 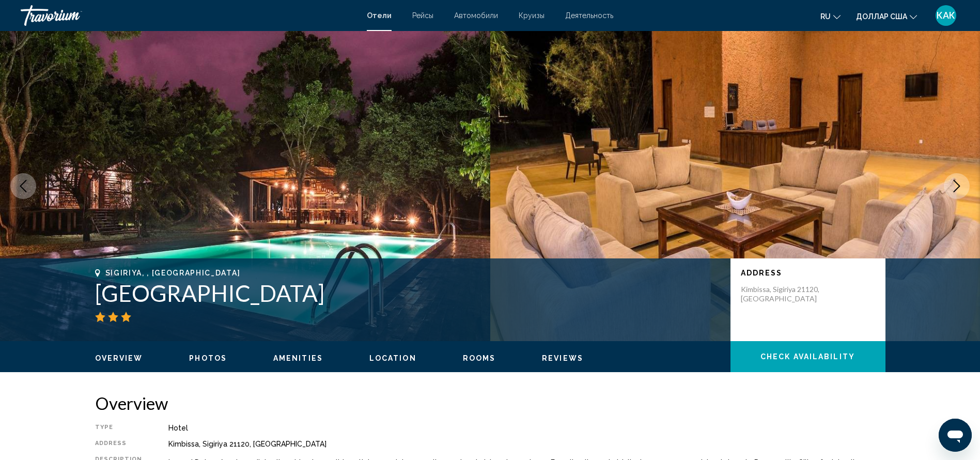 What do you see at coordinates (23, 186) in the screenshot?
I see `button: Previous image` at bounding box center [23, 186].